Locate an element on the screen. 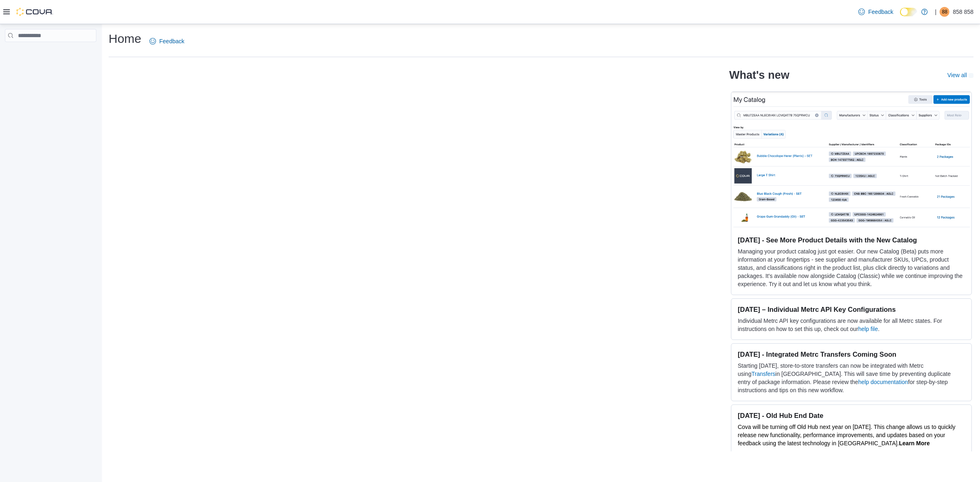 The width and height of the screenshot is (980, 482). span: 88 is located at coordinates (945, 12).